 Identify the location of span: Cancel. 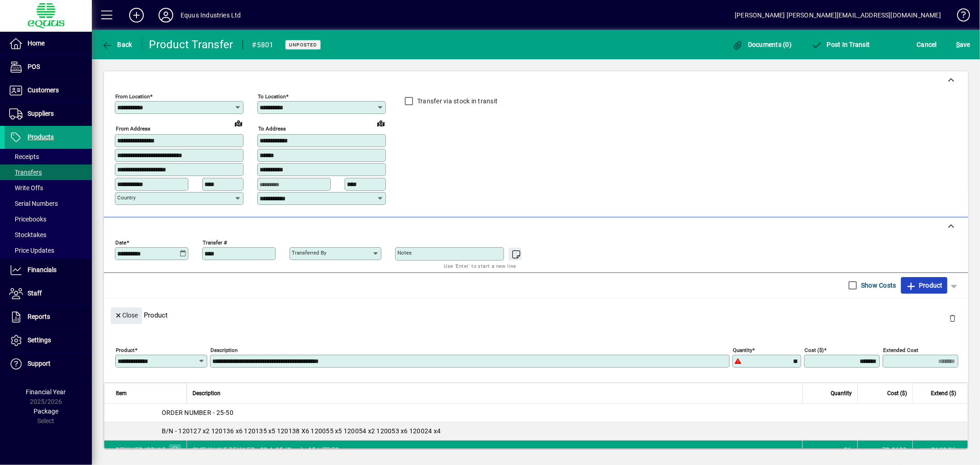
(927, 45).